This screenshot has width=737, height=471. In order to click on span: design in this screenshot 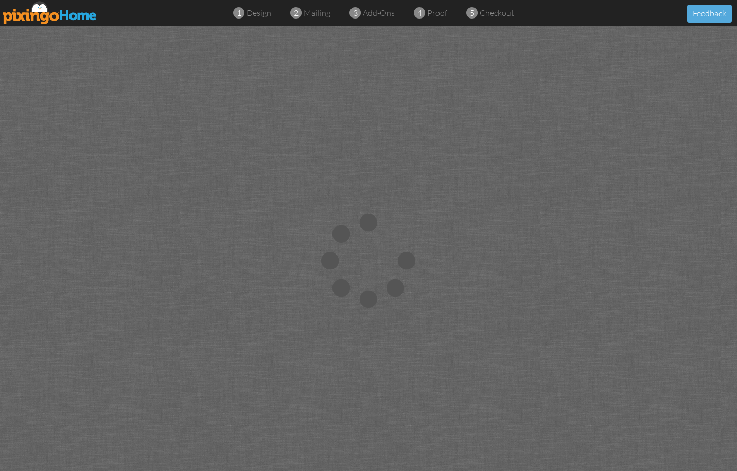, I will do `click(259, 13)`.